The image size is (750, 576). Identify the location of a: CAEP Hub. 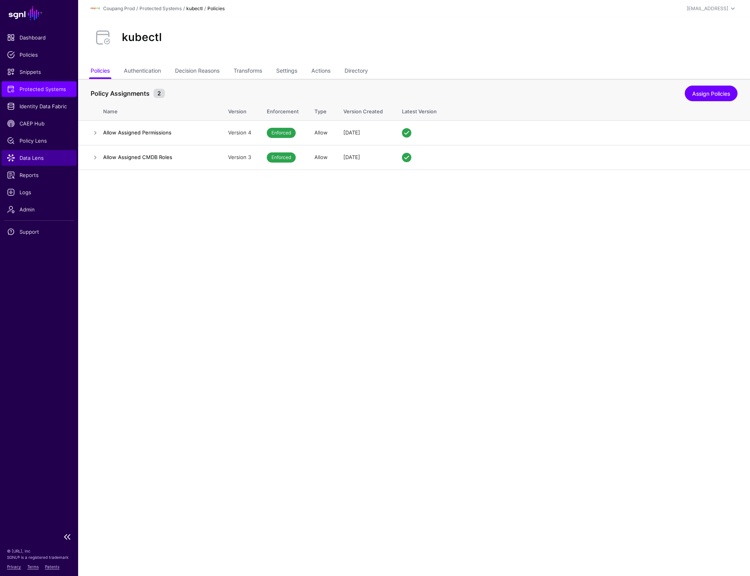
(39, 124).